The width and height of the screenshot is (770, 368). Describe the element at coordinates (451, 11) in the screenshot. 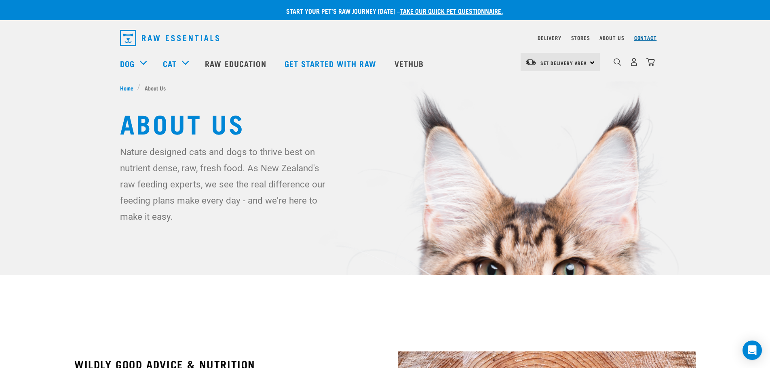

I see `a: take our quick pet questionnaire.` at that location.